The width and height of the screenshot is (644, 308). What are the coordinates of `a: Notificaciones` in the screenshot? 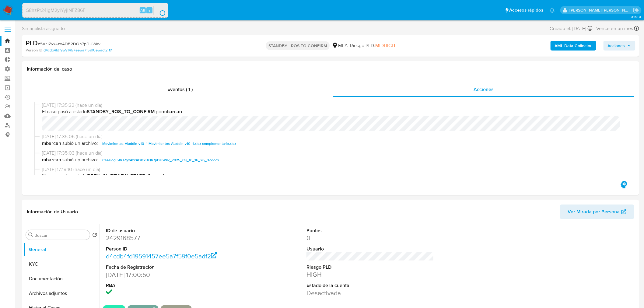 It's located at (552, 10).